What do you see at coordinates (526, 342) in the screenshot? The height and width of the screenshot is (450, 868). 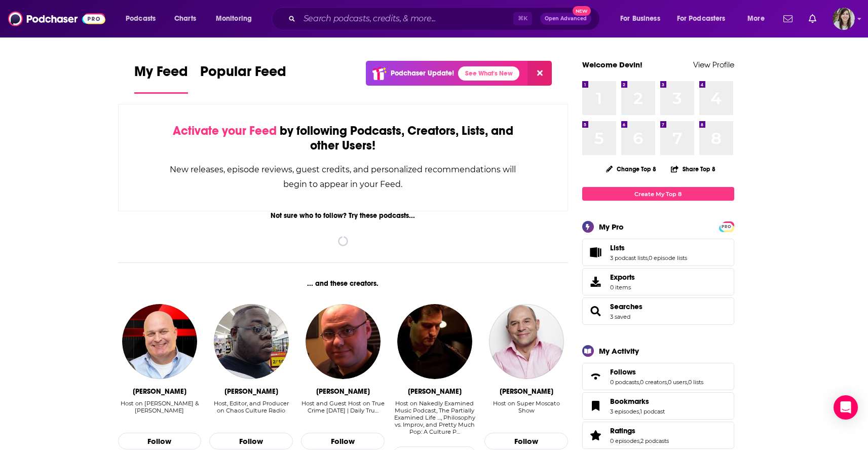 I see `a: Vincent Moscato` at bounding box center [526, 342].